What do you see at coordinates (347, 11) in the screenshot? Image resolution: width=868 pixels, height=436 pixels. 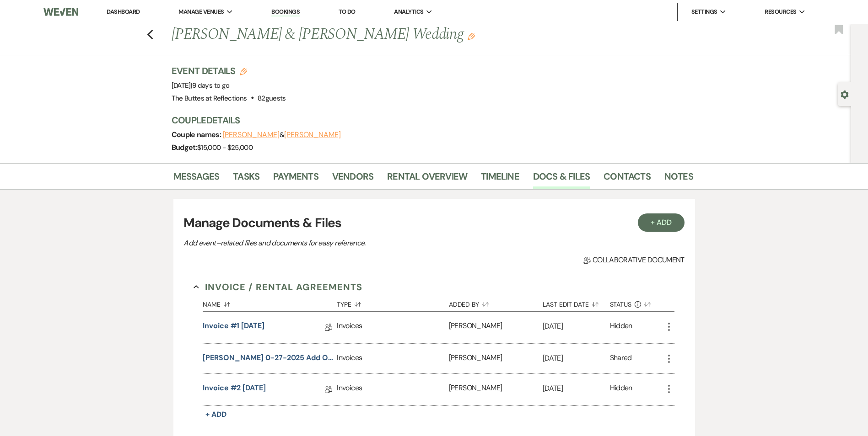 I see `a: To Do` at bounding box center [347, 11].